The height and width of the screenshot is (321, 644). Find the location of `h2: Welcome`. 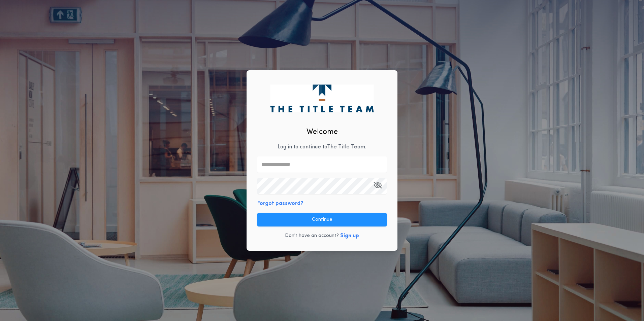

h2: Welcome is located at coordinates (322, 132).